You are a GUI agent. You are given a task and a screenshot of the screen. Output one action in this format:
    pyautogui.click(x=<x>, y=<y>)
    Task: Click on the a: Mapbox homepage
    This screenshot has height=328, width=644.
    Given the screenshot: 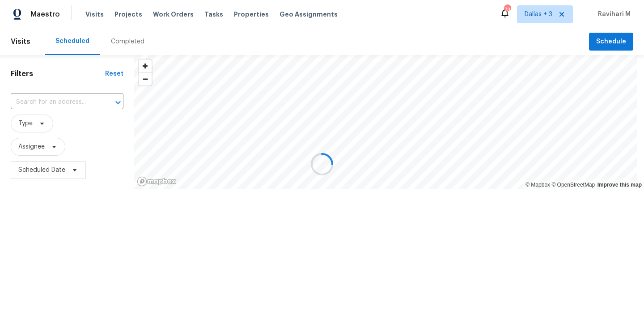 What is the action you would take?
    pyautogui.click(x=157, y=181)
    